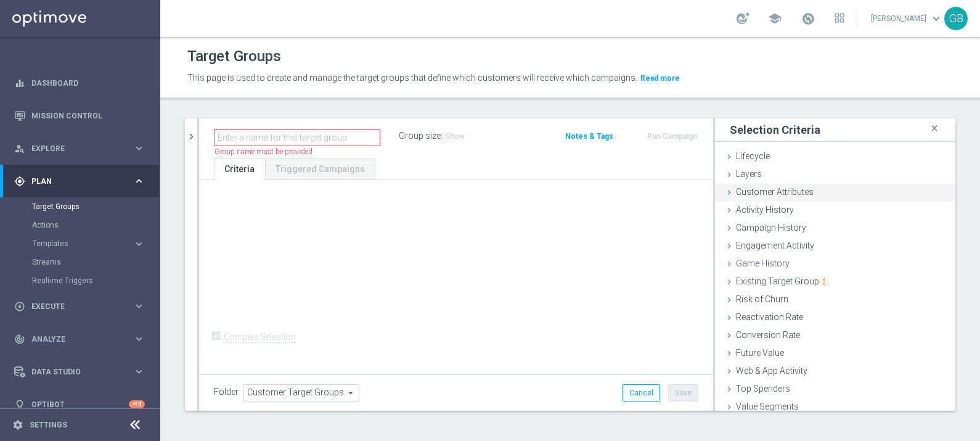  What do you see at coordinates (79, 83) in the screenshot?
I see `div: Dashboard` at bounding box center [79, 83].